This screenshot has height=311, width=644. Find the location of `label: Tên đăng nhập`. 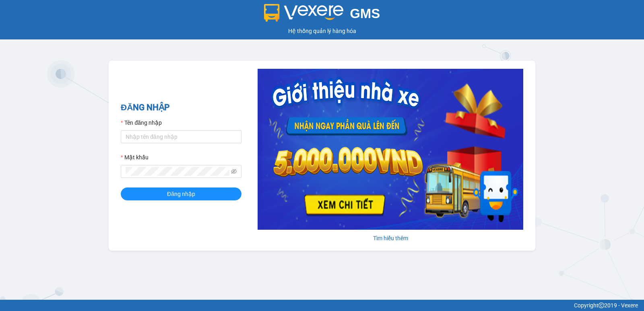

label: Tên đăng nhập is located at coordinates (141, 123).